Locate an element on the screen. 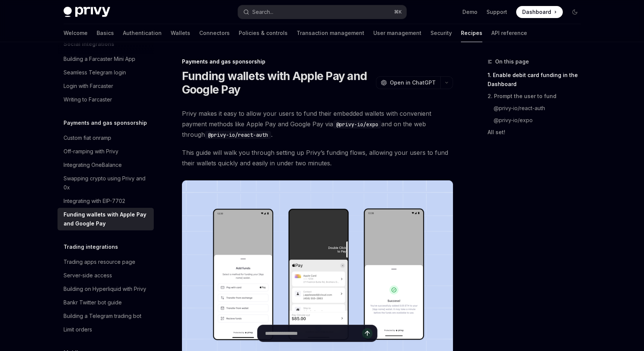  div: Building a Telegram trading bot is located at coordinates (102, 316).